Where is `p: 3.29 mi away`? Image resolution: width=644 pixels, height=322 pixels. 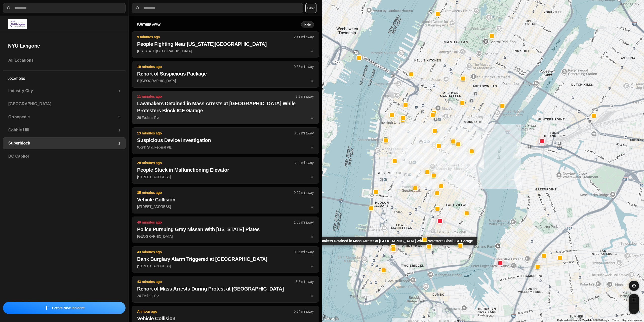 p: 3.29 mi away is located at coordinates (304, 163).